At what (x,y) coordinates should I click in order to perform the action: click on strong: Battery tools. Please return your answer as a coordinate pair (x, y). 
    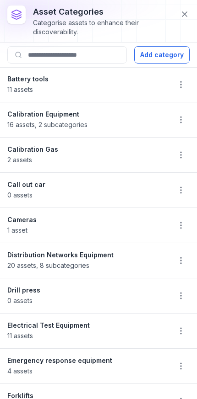
    Looking at the image, I should click on (85, 79).